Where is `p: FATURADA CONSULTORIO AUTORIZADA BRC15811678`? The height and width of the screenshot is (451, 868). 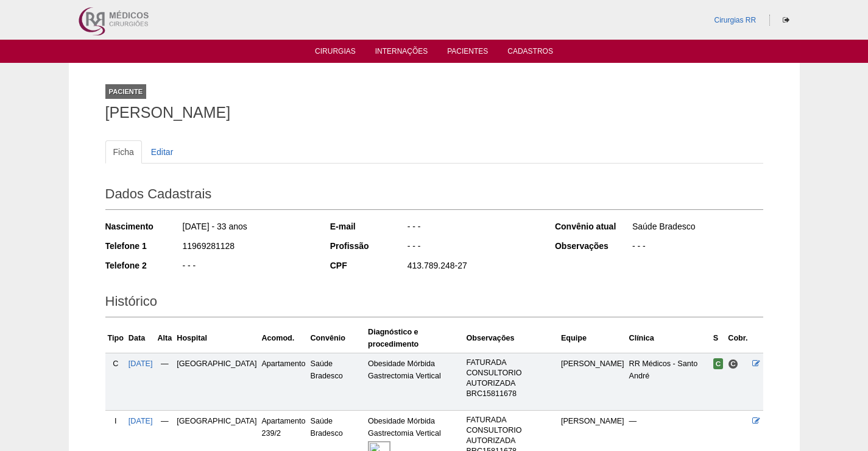
p: FATURADA CONSULTORIO AUTORIZADA BRC15811678 is located at coordinates (510, 378).